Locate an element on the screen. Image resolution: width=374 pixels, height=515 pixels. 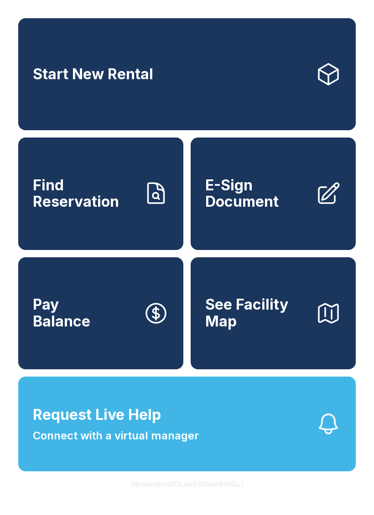
span: Start New Rental is located at coordinates (93, 74).